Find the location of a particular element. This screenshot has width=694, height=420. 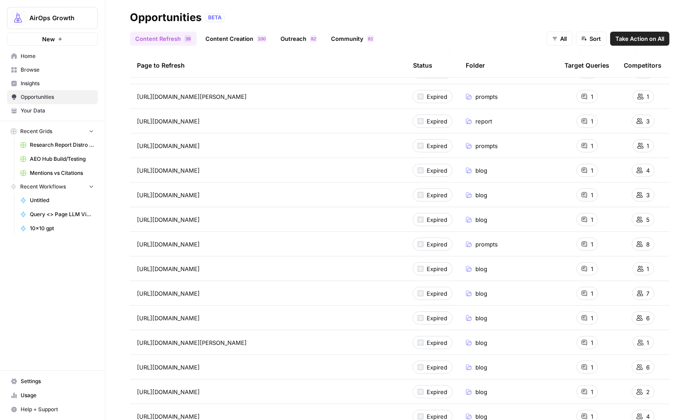

a: Browse is located at coordinates (52, 70).